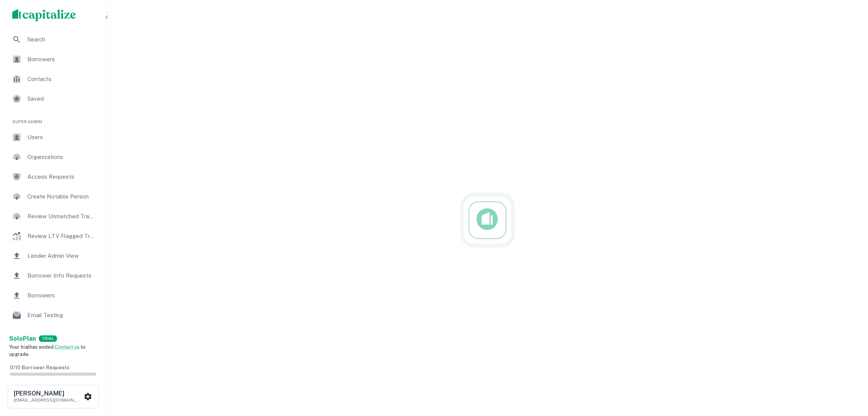 This screenshot has width=868, height=416. I want to click on span: Saved, so click(61, 99).